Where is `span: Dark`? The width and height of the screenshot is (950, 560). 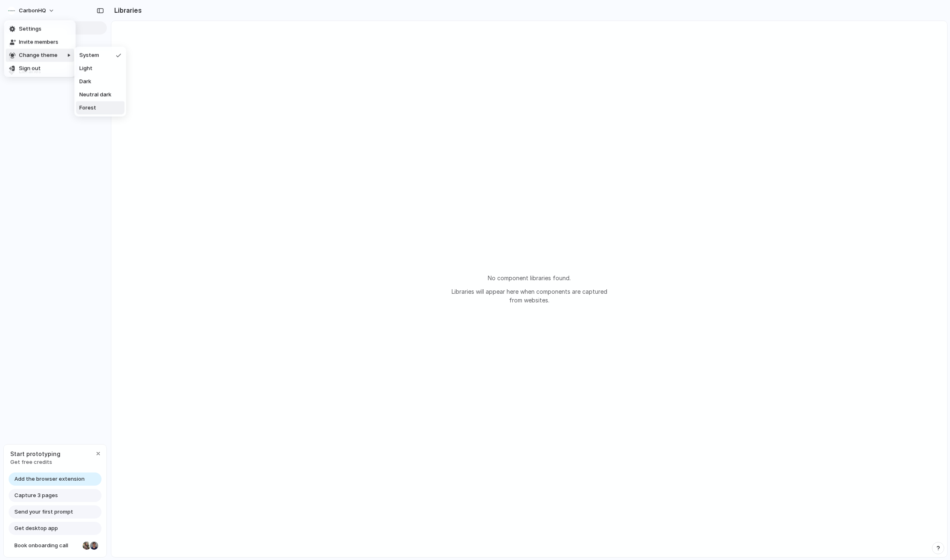
span: Dark is located at coordinates (85, 82).